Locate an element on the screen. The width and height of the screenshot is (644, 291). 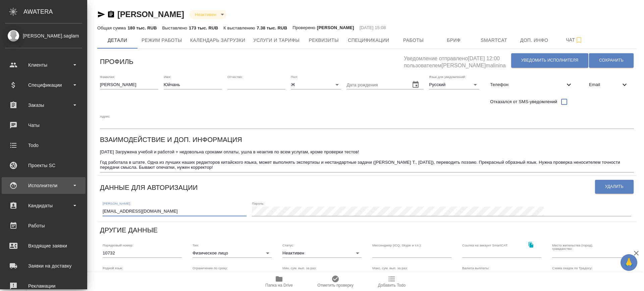
span: Реквизиты is located at coordinates (324, 40).